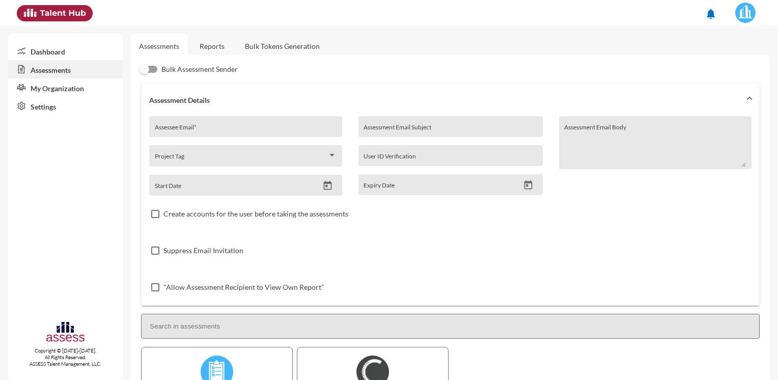  What do you see at coordinates (212, 46) in the screenshot?
I see `a: Reports` at bounding box center [212, 46].